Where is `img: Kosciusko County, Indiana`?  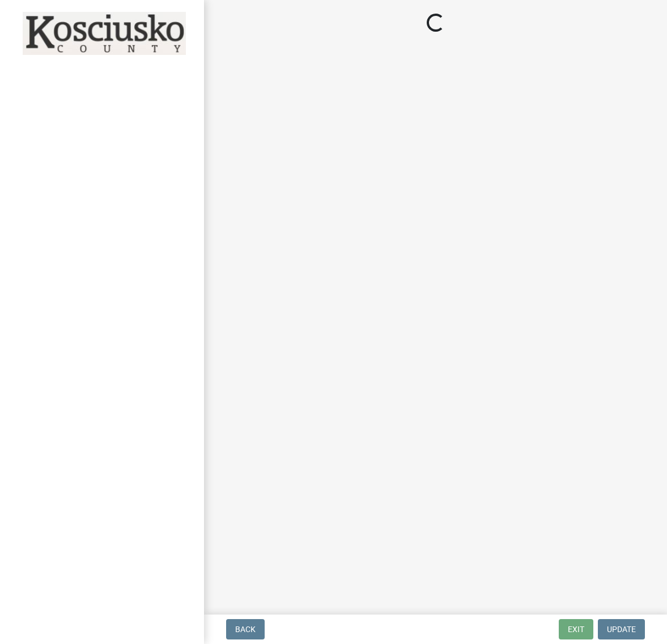 img: Kosciusko County, Indiana is located at coordinates (104, 34).